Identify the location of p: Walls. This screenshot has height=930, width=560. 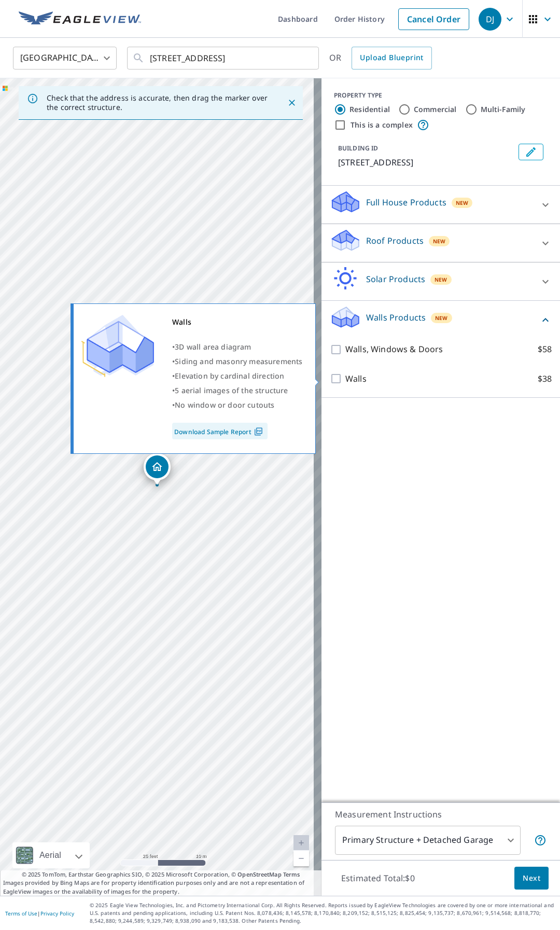
(356, 378).